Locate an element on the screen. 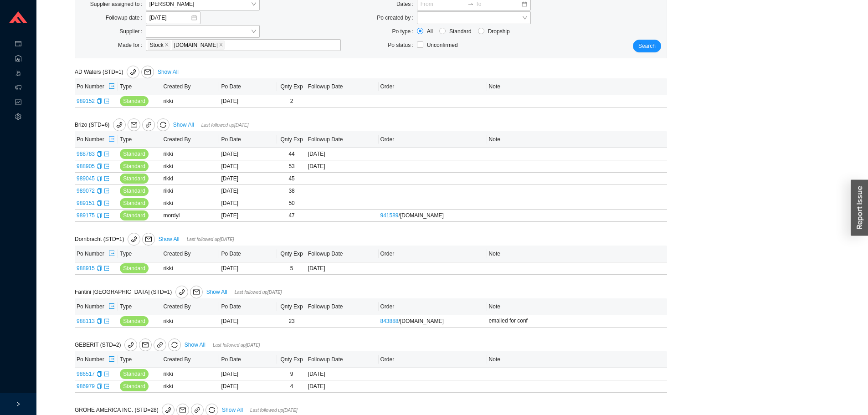 The image size is (868, 415). a: 843888 is located at coordinates (390, 321).